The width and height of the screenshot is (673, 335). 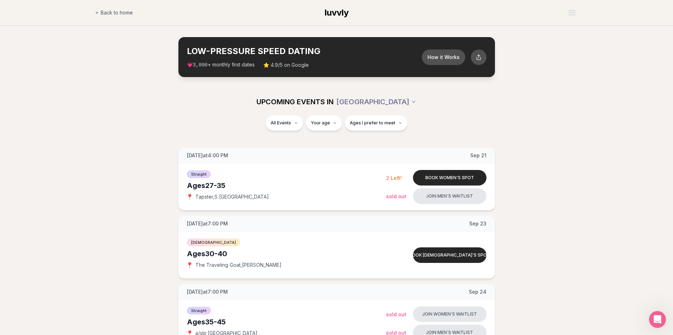 What do you see at coordinates (449, 196) in the screenshot?
I see `button: Join men's waitlist` at bounding box center [449, 196].